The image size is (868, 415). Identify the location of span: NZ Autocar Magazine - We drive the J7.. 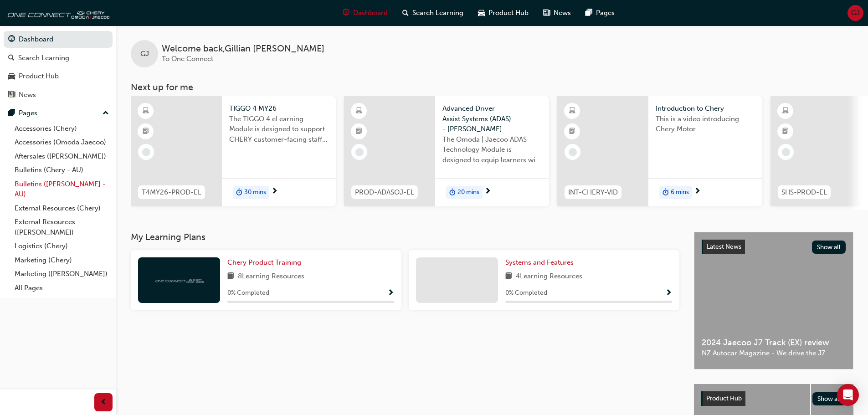
(774, 353).